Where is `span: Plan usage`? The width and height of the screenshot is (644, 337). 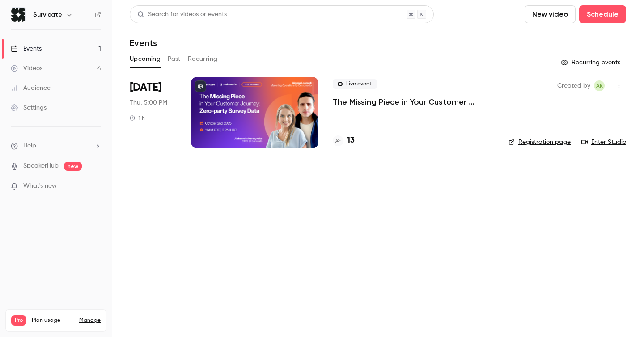
span: Plan usage is located at coordinates (53, 320).